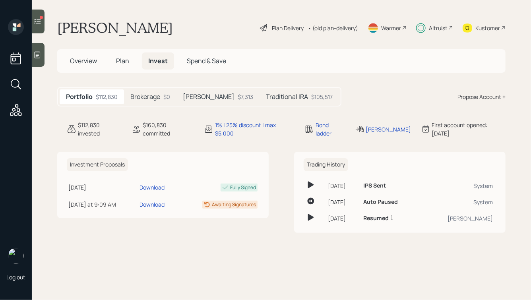 This screenshot has height=300, width=531. What do you see at coordinates (97, 165) in the screenshot?
I see `h6: Investment Proposals` at bounding box center [97, 165].